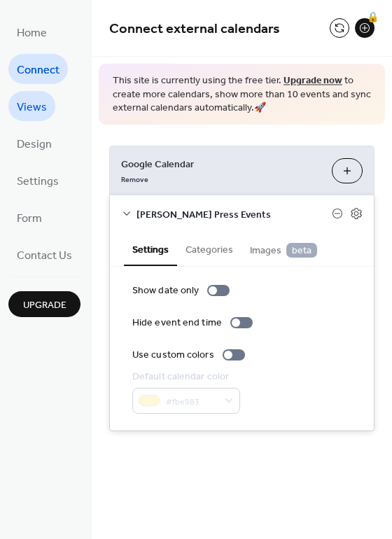 This screenshot has height=539, width=392. What do you see at coordinates (134, 179) in the screenshot?
I see `span: Remove` at bounding box center [134, 179].